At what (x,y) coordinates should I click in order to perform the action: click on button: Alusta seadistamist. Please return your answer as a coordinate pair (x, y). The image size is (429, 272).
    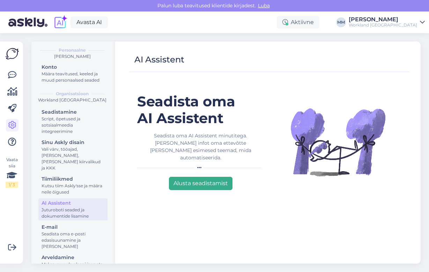
    Looking at the image, I should click on (201, 184).